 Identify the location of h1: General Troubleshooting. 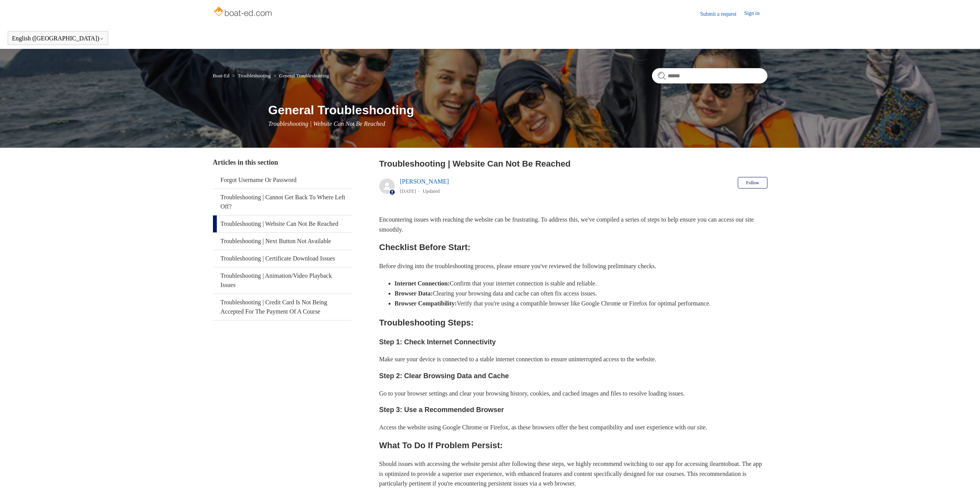
(517, 110).